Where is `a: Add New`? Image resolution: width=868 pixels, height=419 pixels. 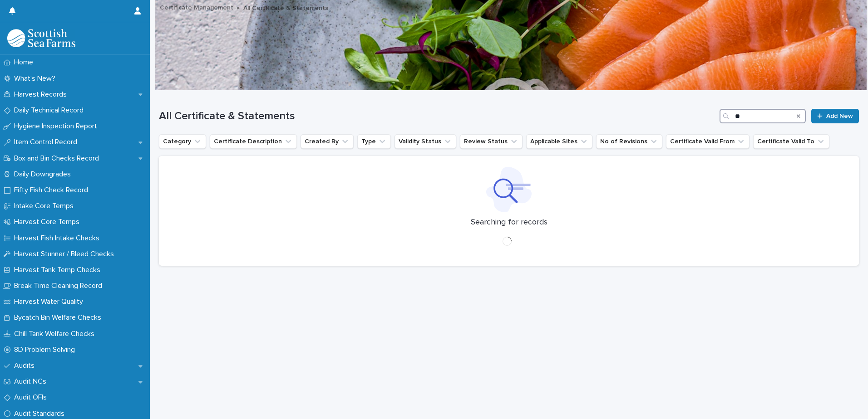
a: Add New is located at coordinates (835, 116).